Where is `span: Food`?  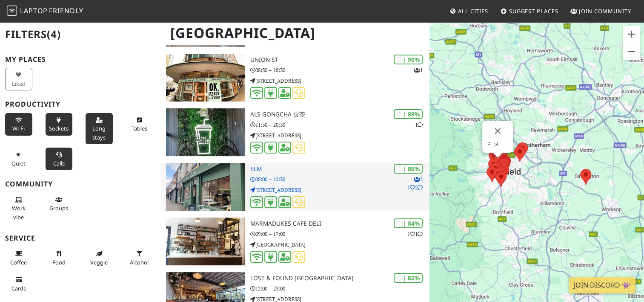 span: Food is located at coordinates (58, 262).